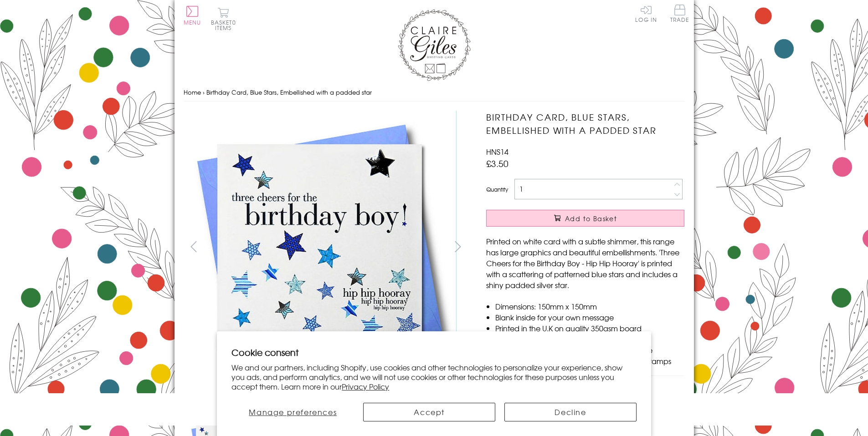 The width and height of the screenshot is (868, 436). I want to click on span: Birthday Card, Blue Stars, Embellished with a padded star, so click(289, 92).